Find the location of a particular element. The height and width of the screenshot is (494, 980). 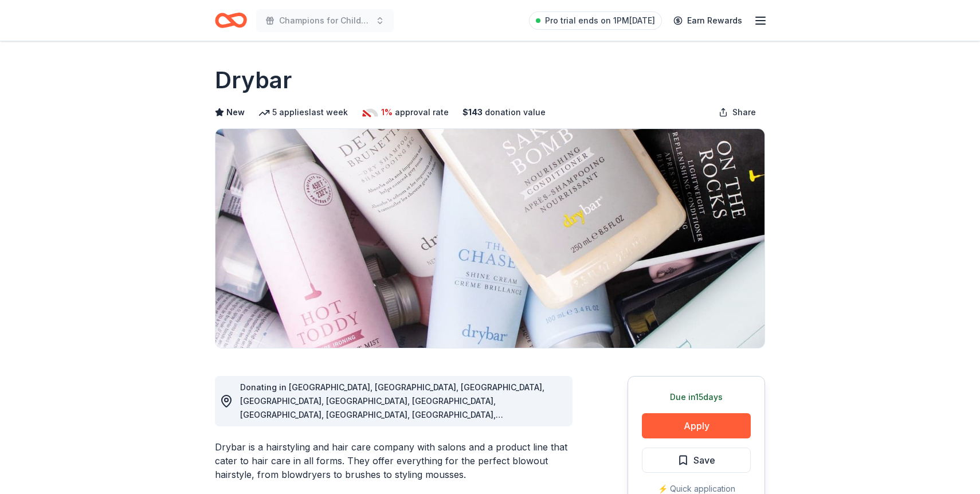

span: Save is located at coordinates (705, 459).